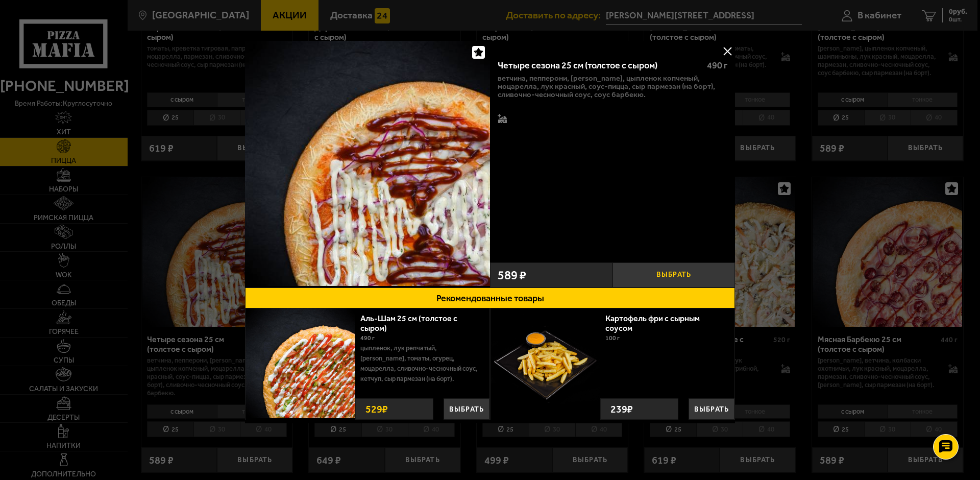  Describe the element at coordinates (490, 298) in the screenshot. I see `button: Рекомендованные товары` at that location.